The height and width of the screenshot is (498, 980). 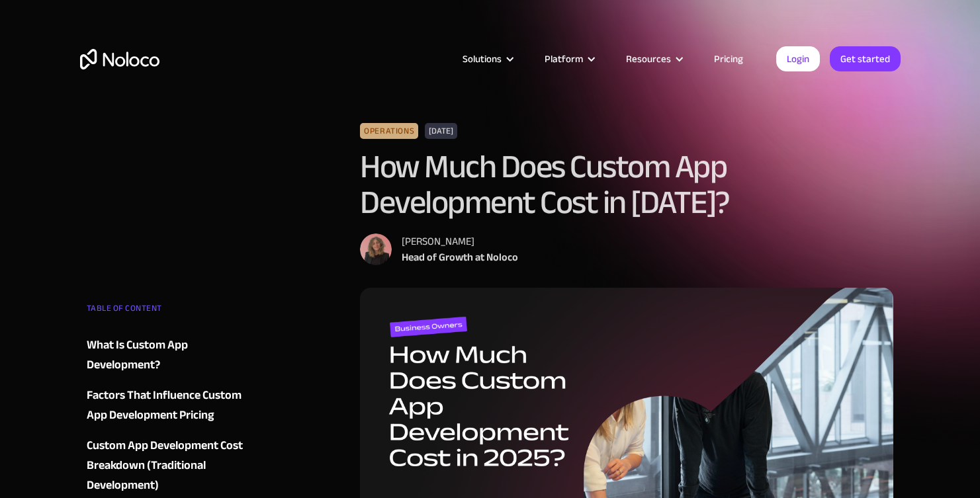 What do you see at coordinates (166, 355) in the screenshot?
I see `div: What Is Custom App Development?` at bounding box center [166, 355].